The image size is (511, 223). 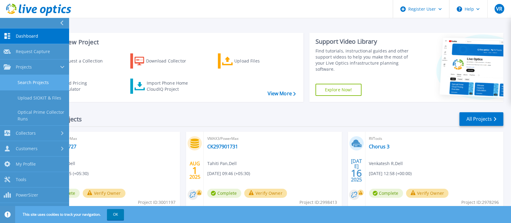 What do you see at coordinates (481, 119) in the screenshot?
I see `a: All Projects` at bounding box center [481, 119].